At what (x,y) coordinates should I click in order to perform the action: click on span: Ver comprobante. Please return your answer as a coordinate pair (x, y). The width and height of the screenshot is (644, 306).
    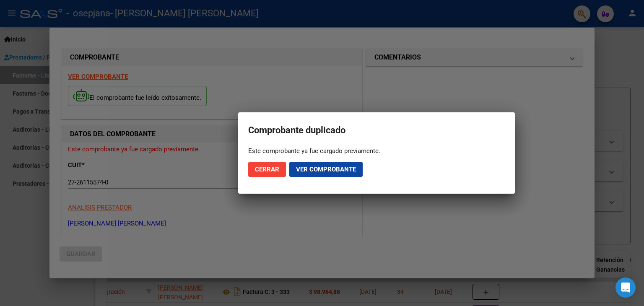
    Looking at the image, I should click on (325, 169).